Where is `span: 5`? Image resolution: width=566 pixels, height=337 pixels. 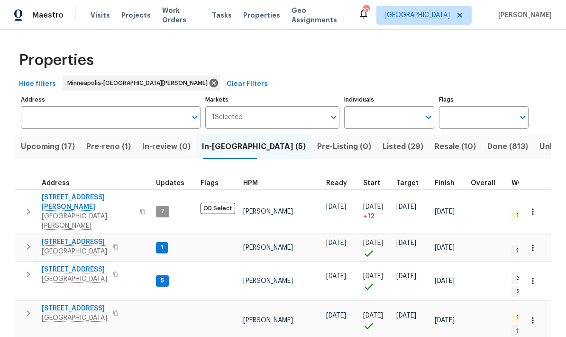 span: 5 is located at coordinates (162, 280).